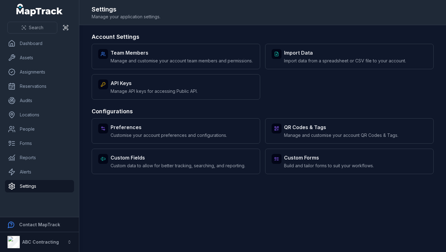  What do you see at coordinates (176, 87) in the screenshot?
I see `a: API KeysManage API keys for accessing Public API.` at bounding box center [176, 87].